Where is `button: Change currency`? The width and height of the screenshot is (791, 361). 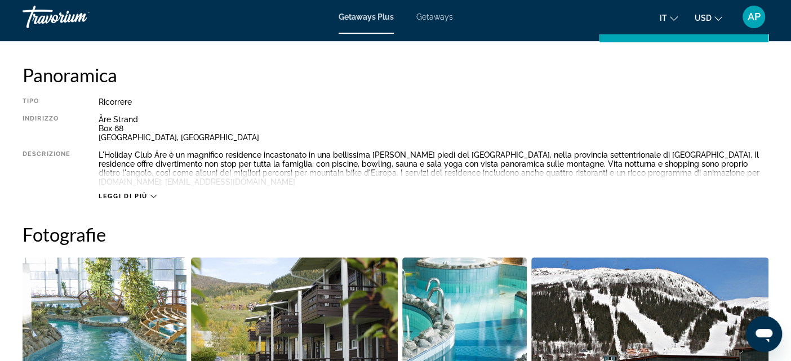 button: Change currency is located at coordinates (708, 17).